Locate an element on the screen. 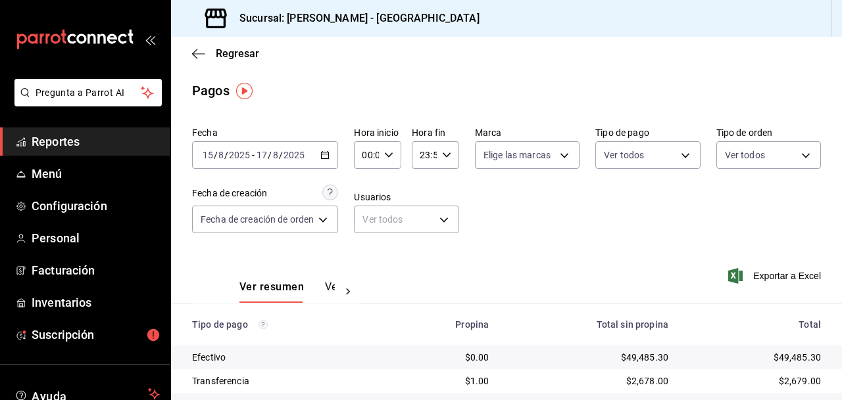  label: Marca is located at coordinates (527, 133).